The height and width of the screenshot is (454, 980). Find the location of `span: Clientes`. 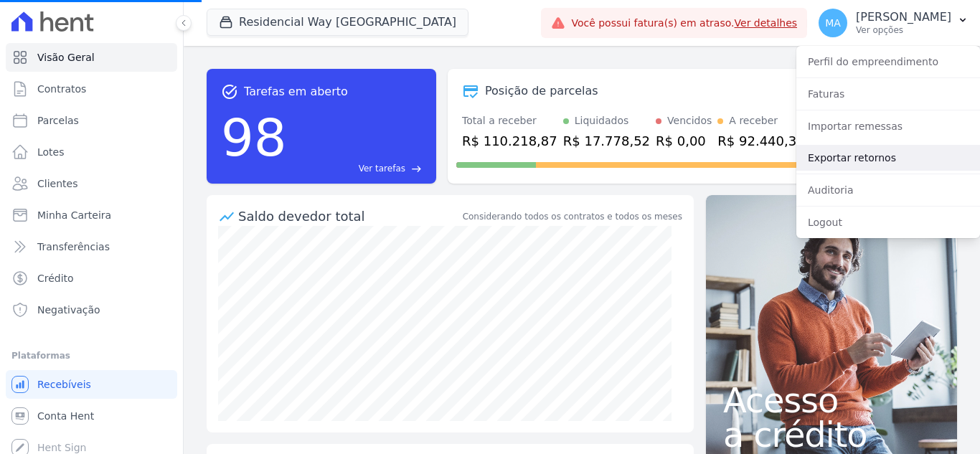

span: Clientes is located at coordinates (58, 184).